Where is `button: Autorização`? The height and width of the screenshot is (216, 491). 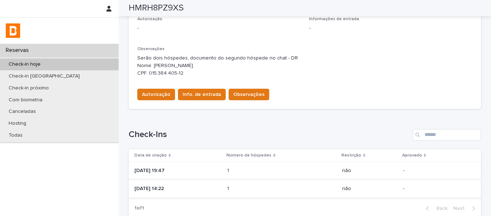
button: Autorização is located at coordinates (156, 94).